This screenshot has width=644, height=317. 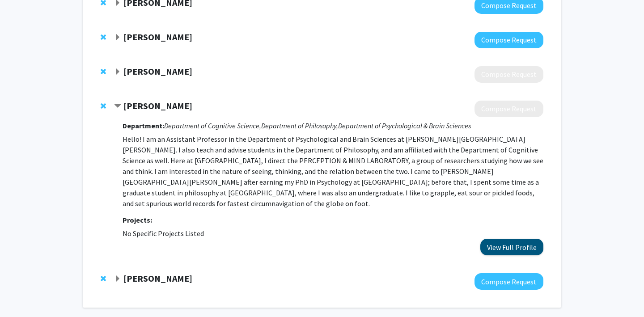 I want to click on strong: Projects:, so click(x=137, y=220).